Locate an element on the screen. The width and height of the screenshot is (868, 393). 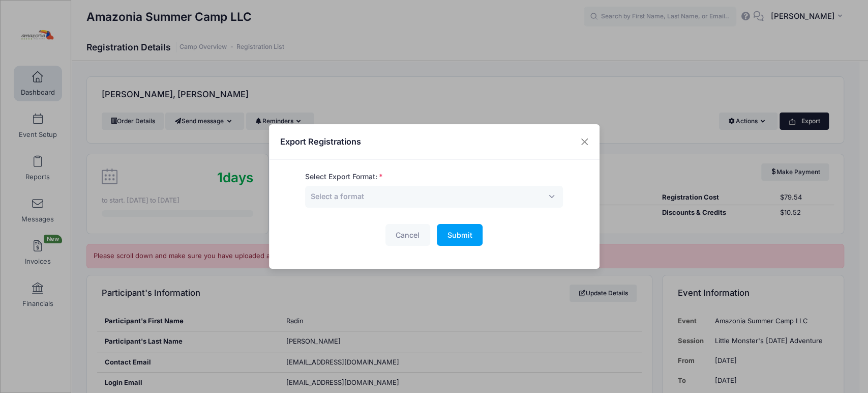
h4: Export Registrations is located at coordinates (321, 142).